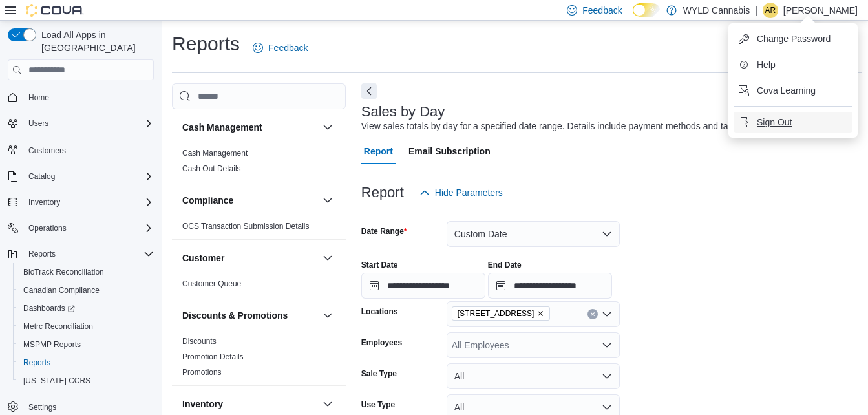 This screenshot has width=868, height=415. I want to click on span: Catalog, so click(42, 177).